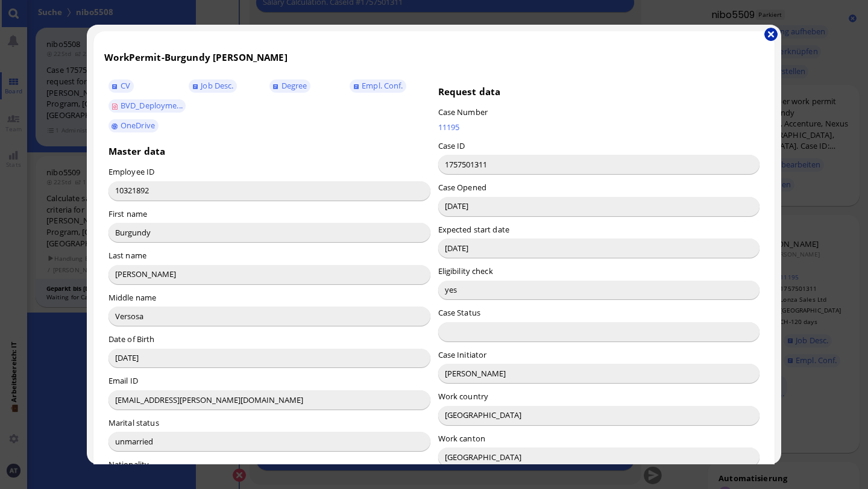  Describe the element at coordinates (294, 86) in the screenshot. I see `span: Degree` at that location.